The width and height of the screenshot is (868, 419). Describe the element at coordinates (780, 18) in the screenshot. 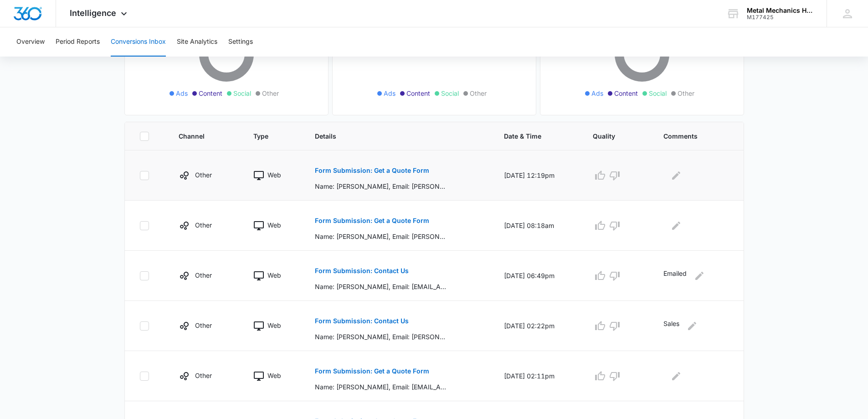

I see `div: account id` at that location.